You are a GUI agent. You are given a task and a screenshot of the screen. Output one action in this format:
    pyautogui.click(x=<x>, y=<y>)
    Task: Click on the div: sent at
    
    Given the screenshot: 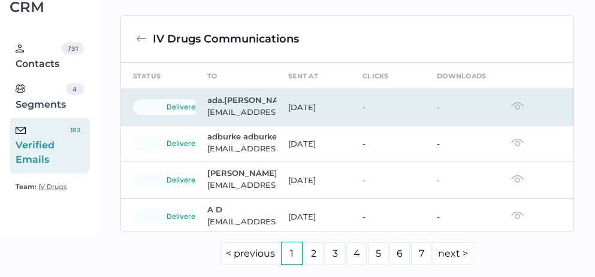 What is the action you would take?
    pyautogui.click(x=303, y=76)
    